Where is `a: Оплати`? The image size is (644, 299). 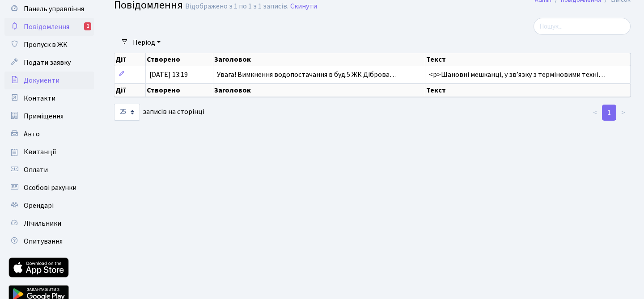 a: Оплати is located at coordinates (49, 170).